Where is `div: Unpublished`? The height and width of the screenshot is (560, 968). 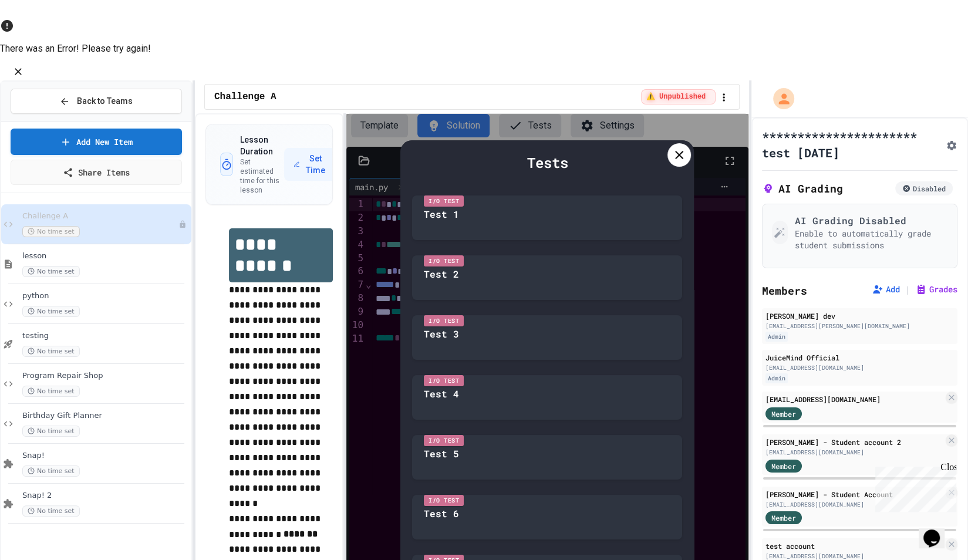
div: Unpublished is located at coordinates (183, 224).